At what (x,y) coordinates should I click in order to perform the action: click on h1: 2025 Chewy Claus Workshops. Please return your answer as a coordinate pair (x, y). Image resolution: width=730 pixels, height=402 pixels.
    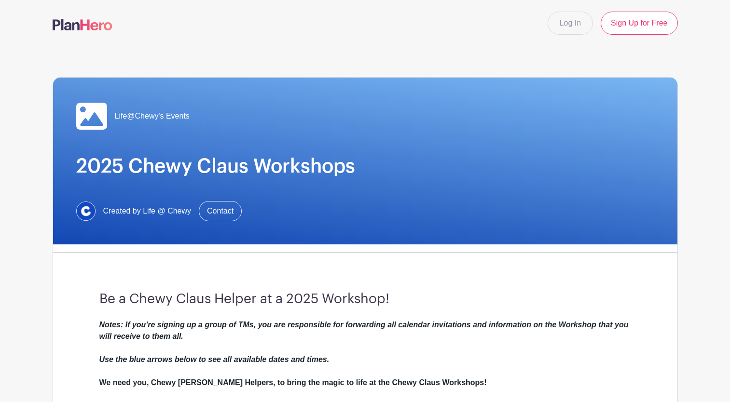
    Looking at the image, I should click on (365, 166).